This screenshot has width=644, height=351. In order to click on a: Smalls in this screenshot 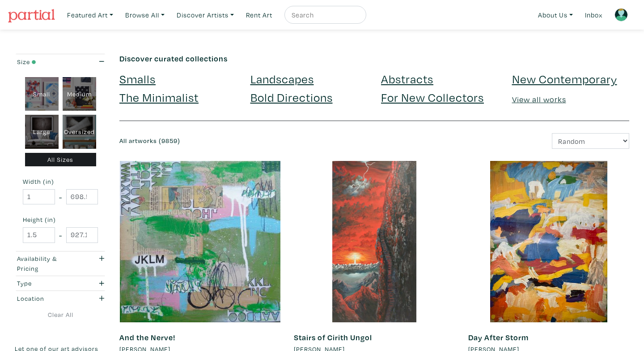, I will do `click(137, 78)`.